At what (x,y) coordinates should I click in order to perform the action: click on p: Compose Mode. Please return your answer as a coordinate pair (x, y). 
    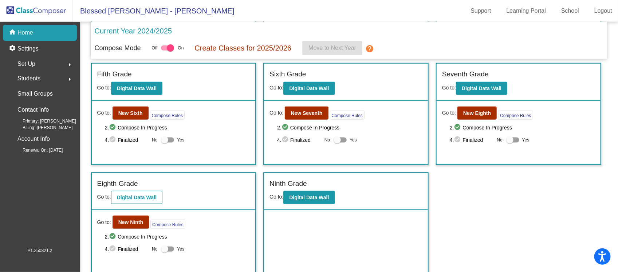
    Looking at the image, I should click on (118, 48).